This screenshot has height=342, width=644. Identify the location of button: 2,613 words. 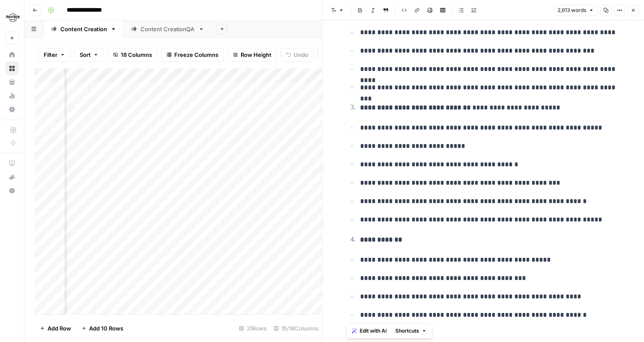
(575, 10).